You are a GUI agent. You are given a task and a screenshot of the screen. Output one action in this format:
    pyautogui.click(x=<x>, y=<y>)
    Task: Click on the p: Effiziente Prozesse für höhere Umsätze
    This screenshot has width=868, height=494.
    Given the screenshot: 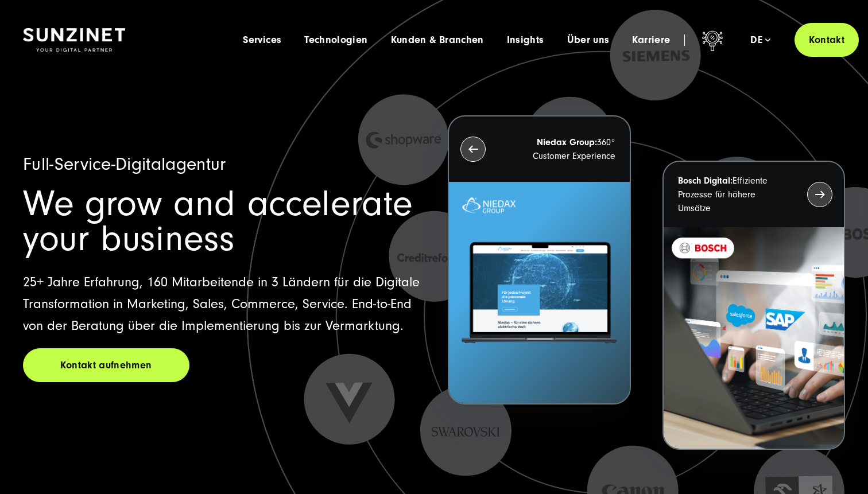 What is the action you would take?
    pyautogui.click(x=732, y=195)
    